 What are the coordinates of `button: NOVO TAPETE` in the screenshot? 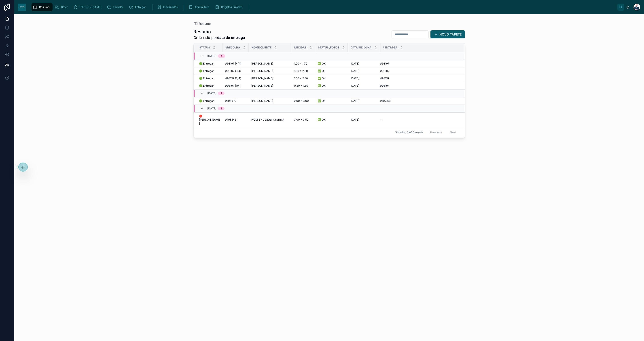 It's located at (448, 35).